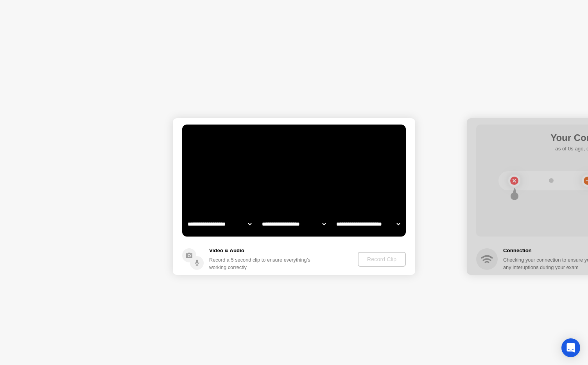 Image resolution: width=588 pixels, height=365 pixels. Describe the element at coordinates (261, 251) in the screenshot. I see `h5: Video & Audio` at that location.